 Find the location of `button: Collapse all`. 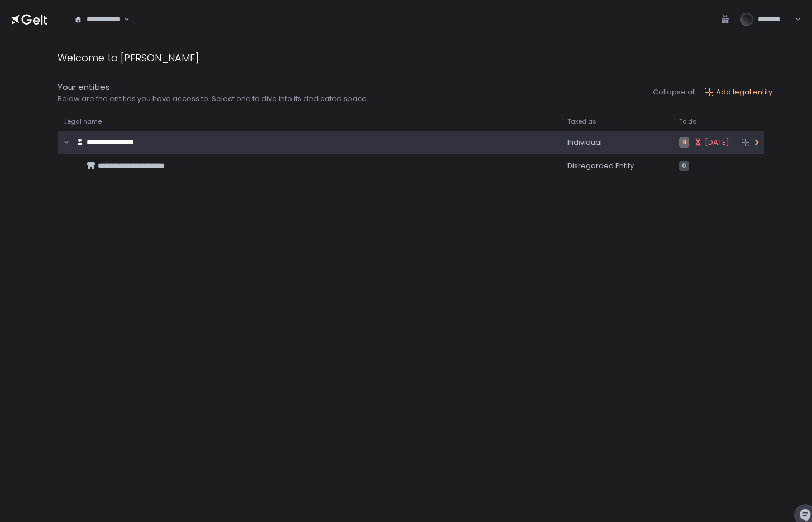

button: Collapse all is located at coordinates (674, 92).